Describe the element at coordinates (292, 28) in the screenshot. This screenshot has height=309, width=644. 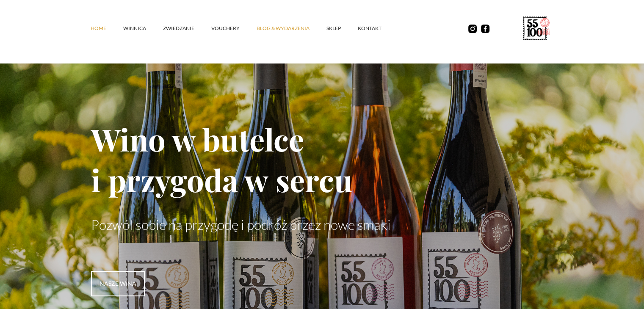
I see `a: Blog & Wydarzenia` at that location.